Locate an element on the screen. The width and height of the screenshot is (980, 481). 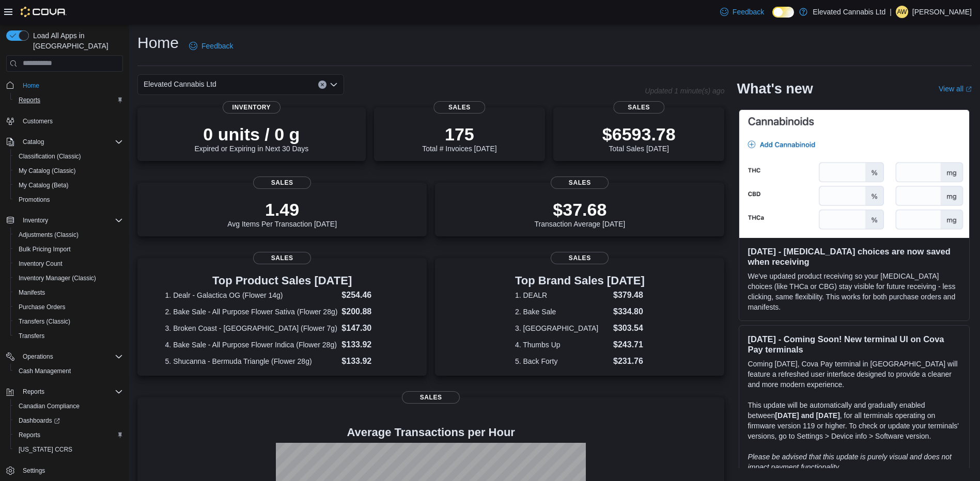
dd: $231.76 is located at coordinates (629, 361).